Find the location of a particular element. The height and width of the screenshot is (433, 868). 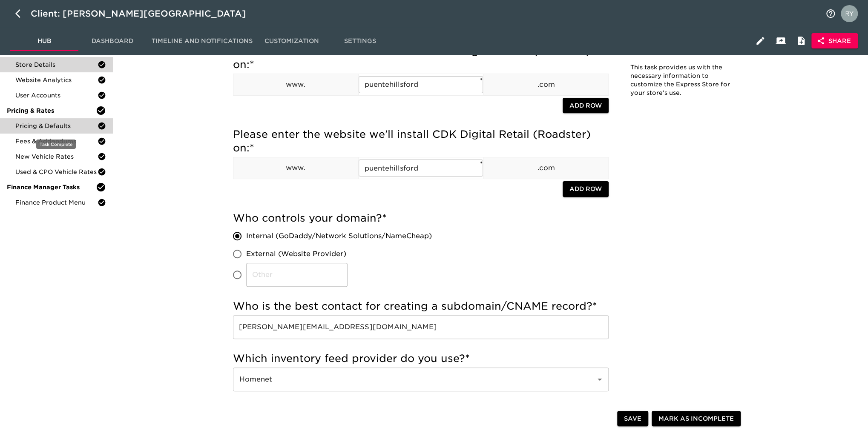

span: Hub is located at coordinates (44, 41).